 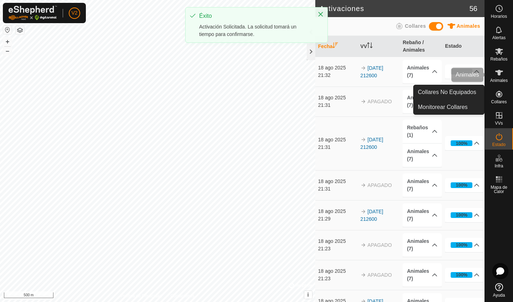 I want to click on div: 21:29, so click(x=337, y=219).